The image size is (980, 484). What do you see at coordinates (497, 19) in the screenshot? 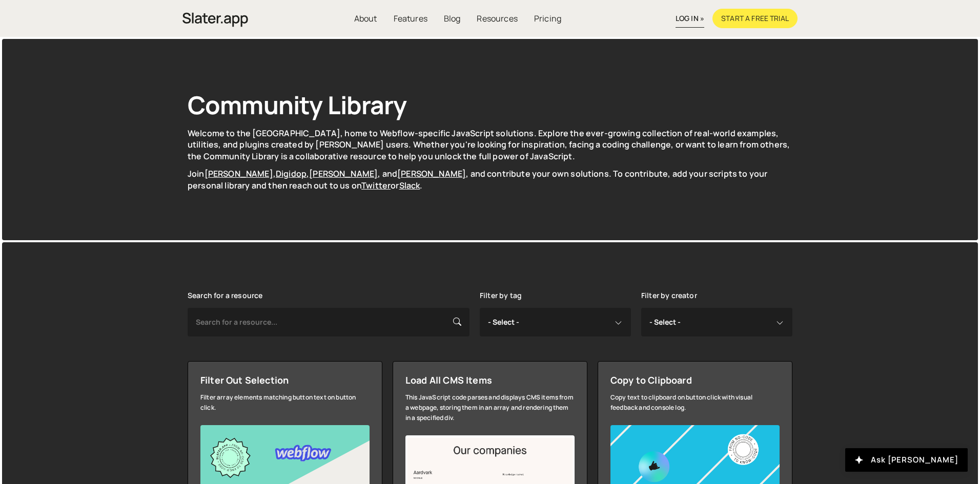
I see `a: Resources` at bounding box center [497, 19].